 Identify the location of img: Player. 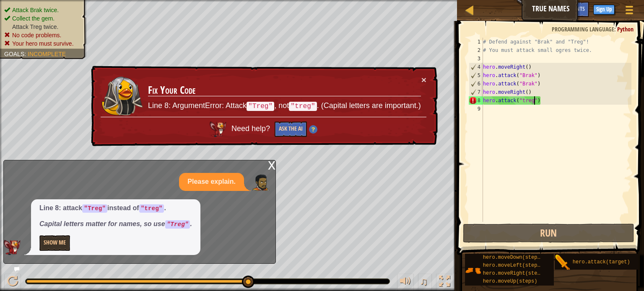
(261, 183).